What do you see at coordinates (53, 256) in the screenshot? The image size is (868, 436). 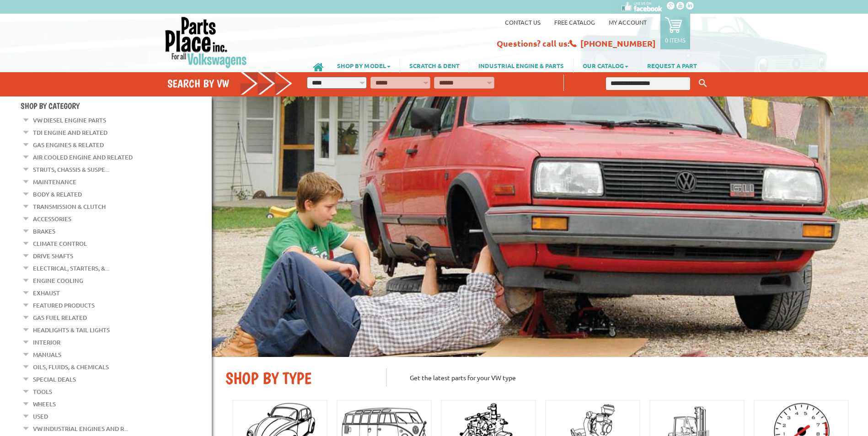 I see `a: Drive Shafts` at bounding box center [53, 256].